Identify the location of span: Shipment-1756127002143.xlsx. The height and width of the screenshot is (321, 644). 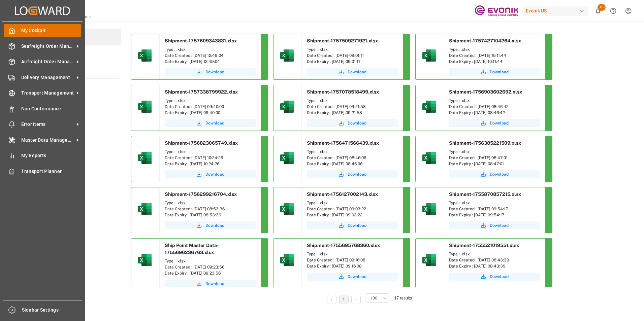
(342, 194).